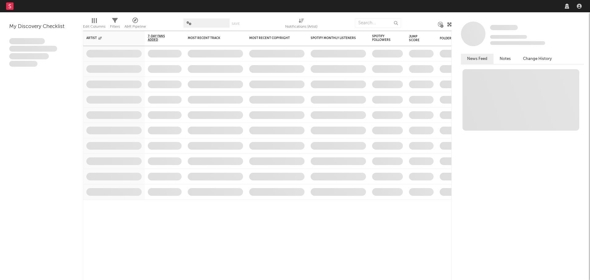 This screenshot has height=280, width=590. What do you see at coordinates (27, 41) in the screenshot?
I see `span: Lorem ipsum dolor` at bounding box center [27, 41].